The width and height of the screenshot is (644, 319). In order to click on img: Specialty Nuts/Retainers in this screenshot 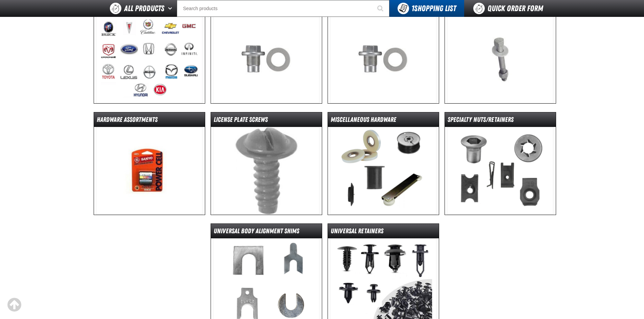, I will do `click(499, 171)`.